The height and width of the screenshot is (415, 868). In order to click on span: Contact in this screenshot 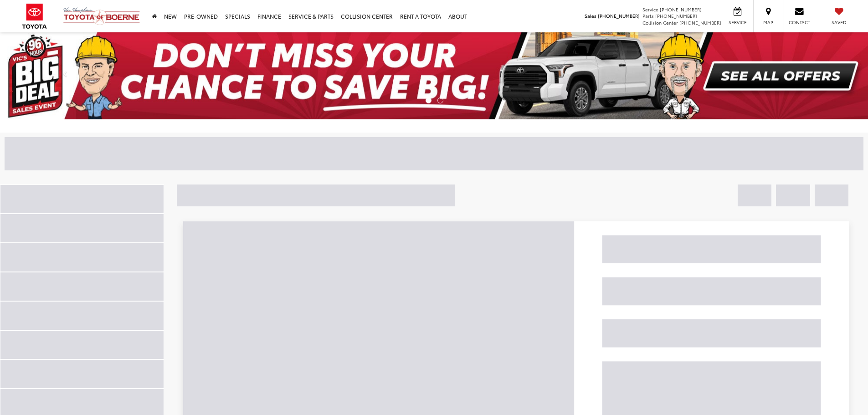, I will do `click(799, 22)`.